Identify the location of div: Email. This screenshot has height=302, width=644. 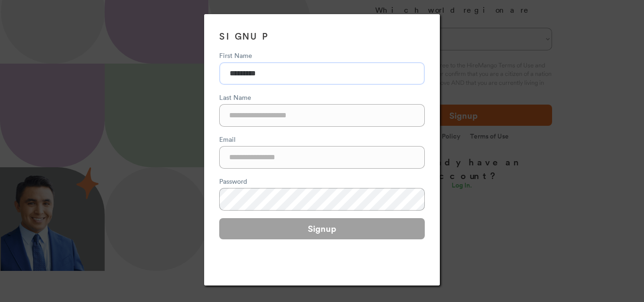
(322, 139).